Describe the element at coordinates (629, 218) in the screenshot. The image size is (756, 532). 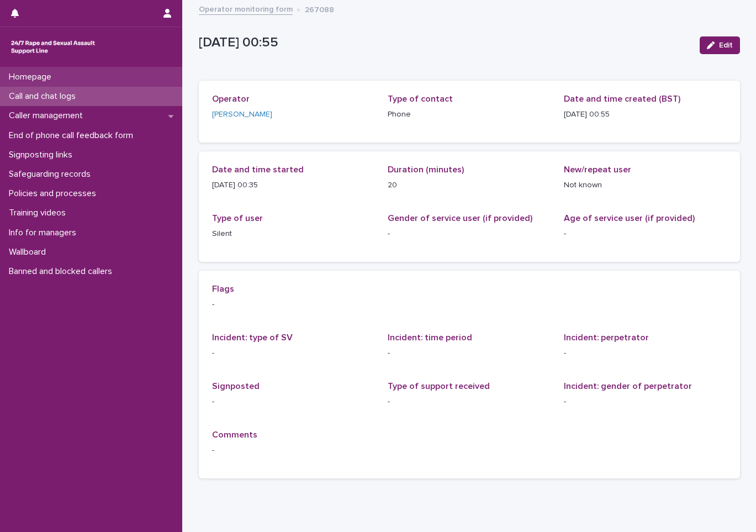
I see `span: Age of service user (if provided)` at that location.